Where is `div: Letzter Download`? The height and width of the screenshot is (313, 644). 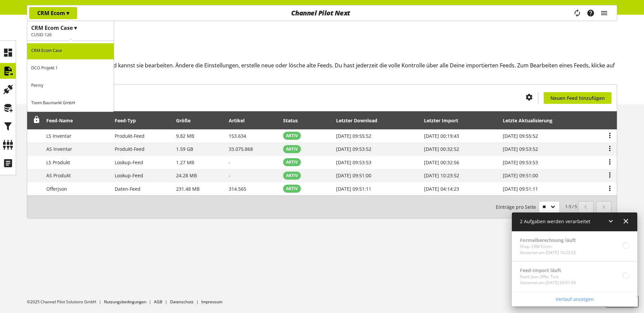 div: Letzter Download is located at coordinates (360, 120).